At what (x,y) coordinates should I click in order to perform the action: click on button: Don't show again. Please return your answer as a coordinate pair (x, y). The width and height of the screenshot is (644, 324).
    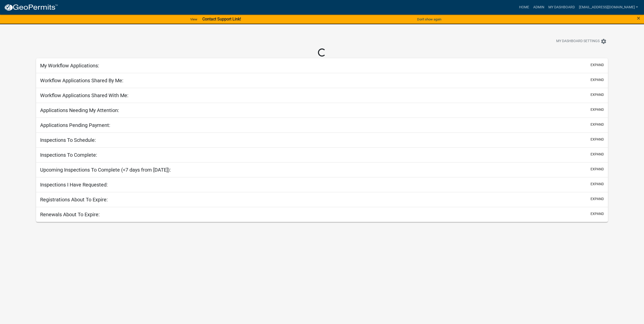
    Looking at the image, I should click on (429, 19).